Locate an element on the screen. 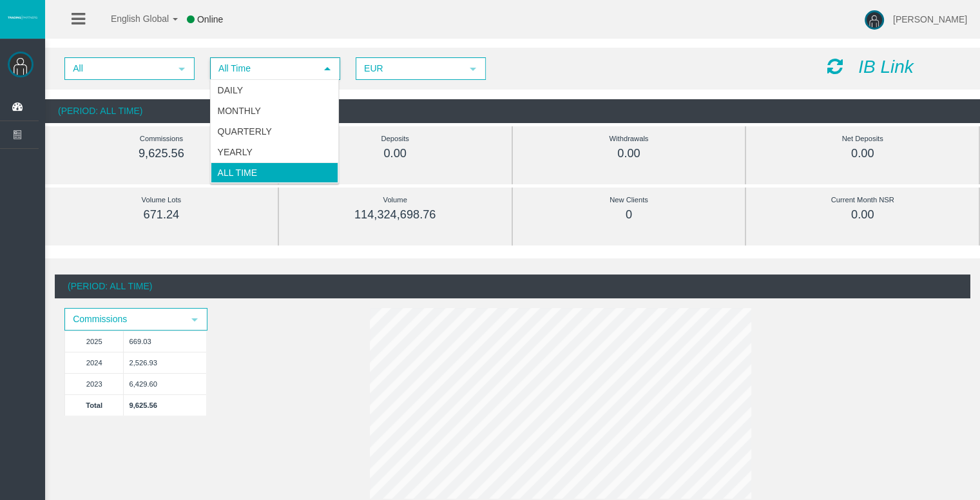 The height and width of the screenshot is (500, 980). span: English Global is located at coordinates (132, 19).